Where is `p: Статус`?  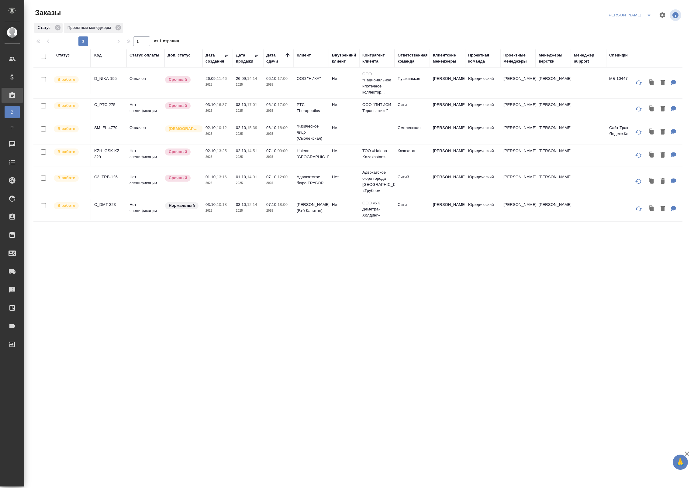
p: Статус is located at coordinates (45, 28).